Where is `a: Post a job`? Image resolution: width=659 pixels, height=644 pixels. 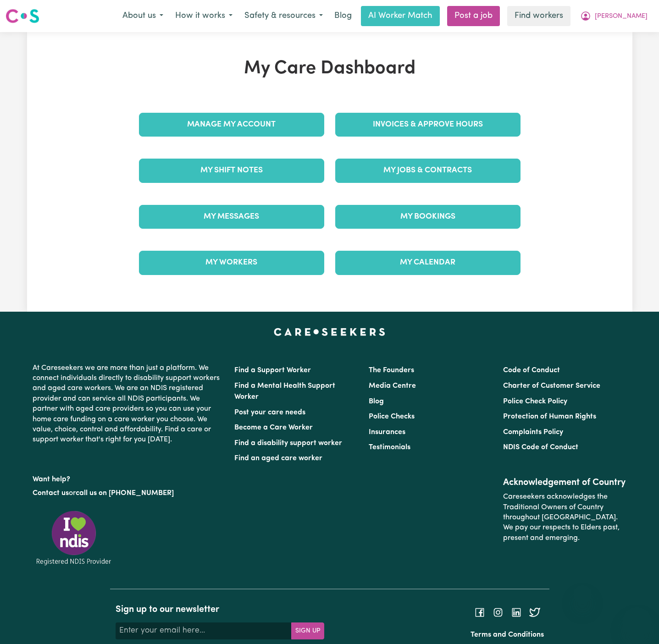
a: Post a job is located at coordinates (474, 16).